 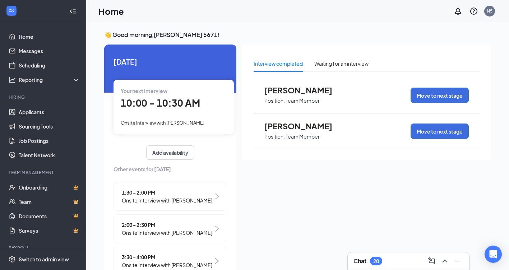 What do you see at coordinates (432, 261) in the screenshot?
I see `button: ComposeMessage` at bounding box center [432, 261].